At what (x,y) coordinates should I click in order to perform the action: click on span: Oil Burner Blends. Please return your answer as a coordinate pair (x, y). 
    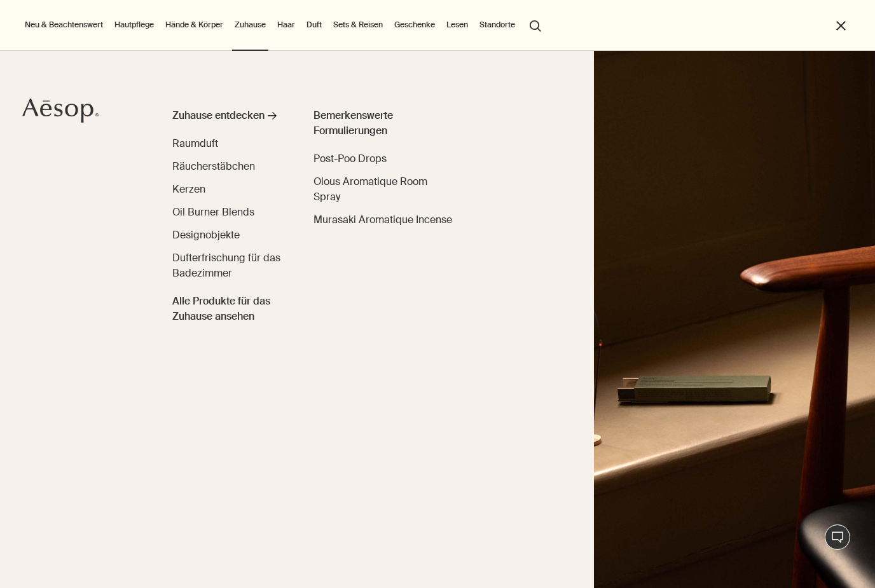
    Looking at the image, I should click on (213, 212).